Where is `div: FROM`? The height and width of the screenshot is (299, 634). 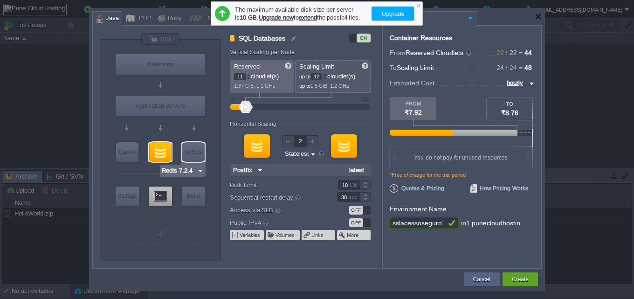
div: FROM is located at coordinates (413, 104).